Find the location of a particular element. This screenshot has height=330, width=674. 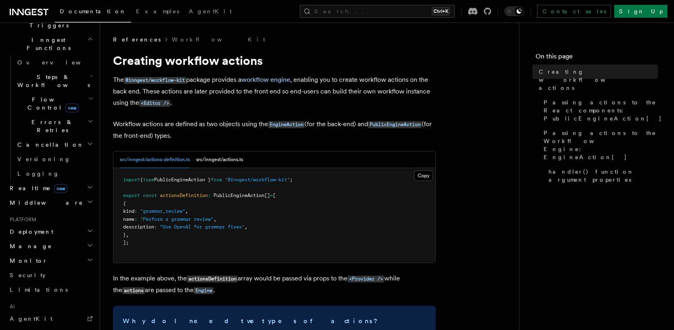

span: import is located at coordinates (132, 180).